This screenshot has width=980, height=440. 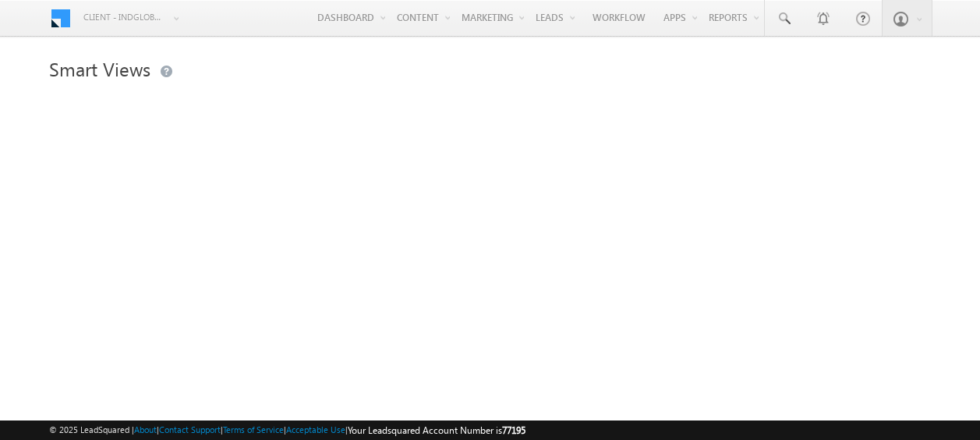 What do you see at coordinates (100, 68) in the screenshot?
I see `span: Smart Views` at bounding box center [100, 68].